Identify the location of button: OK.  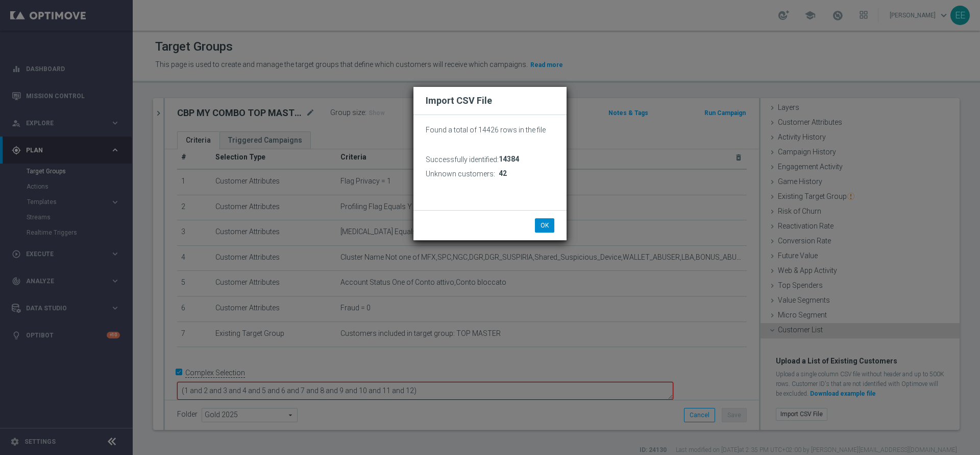
(545, 226).